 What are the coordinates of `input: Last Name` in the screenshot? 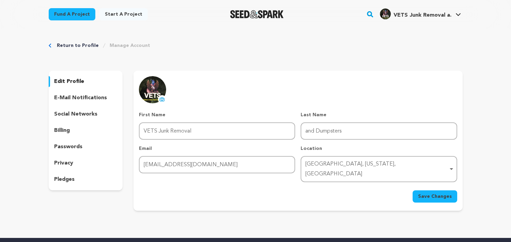 It's located at (379, 131).